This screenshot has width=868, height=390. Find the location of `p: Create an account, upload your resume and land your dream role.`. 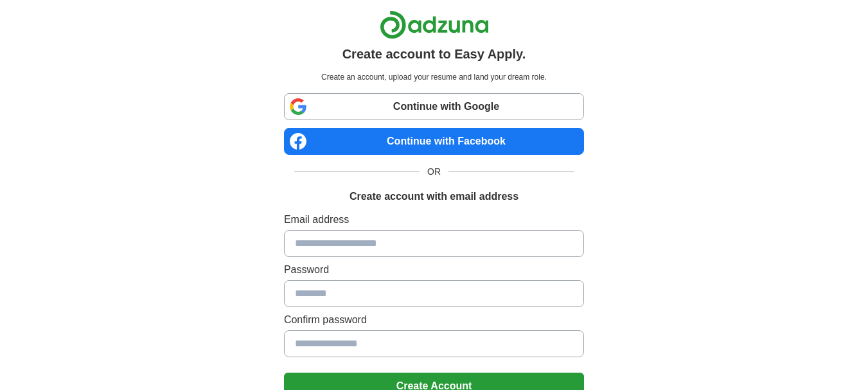

p: Create an account, upload your resume and land your dream role. is located at coordinates (433, 77).